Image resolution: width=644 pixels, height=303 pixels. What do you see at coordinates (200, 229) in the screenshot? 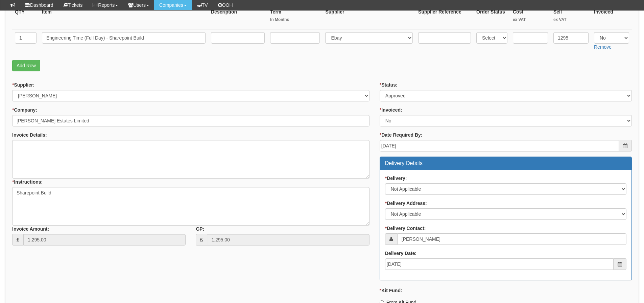
I see `label: GP:` at bounding box center [200, 229].